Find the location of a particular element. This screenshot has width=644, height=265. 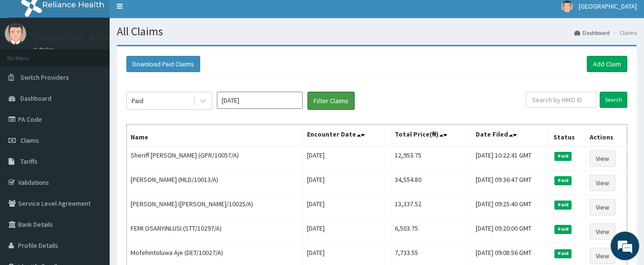

th: Actions is located at coordinates (607, 136).